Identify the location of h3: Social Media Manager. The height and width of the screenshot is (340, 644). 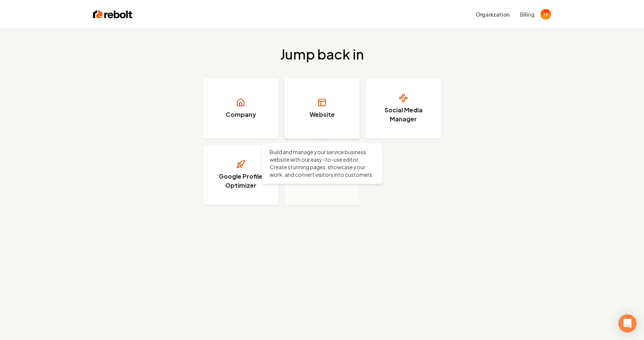
(403, 115).